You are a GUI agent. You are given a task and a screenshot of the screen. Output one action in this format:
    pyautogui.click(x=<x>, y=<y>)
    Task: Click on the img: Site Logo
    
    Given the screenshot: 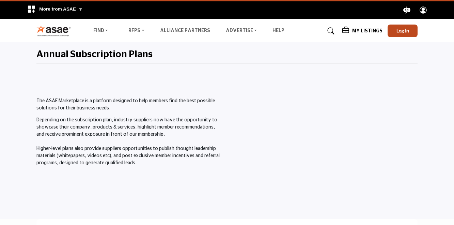 What is the action you would take?
    pyautogui.click(x=55, y=31)
    